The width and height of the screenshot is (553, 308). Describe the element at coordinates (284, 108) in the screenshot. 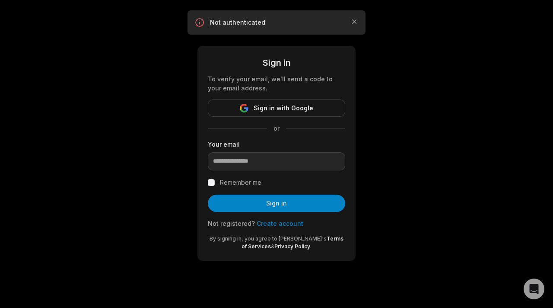

I see `span: Sign in with Google` at that location.